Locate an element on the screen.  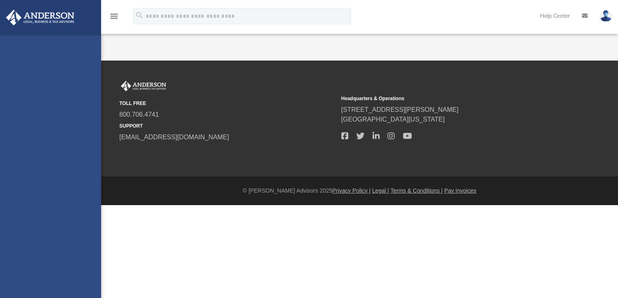
a: menu is located at coordinates (114, 18).